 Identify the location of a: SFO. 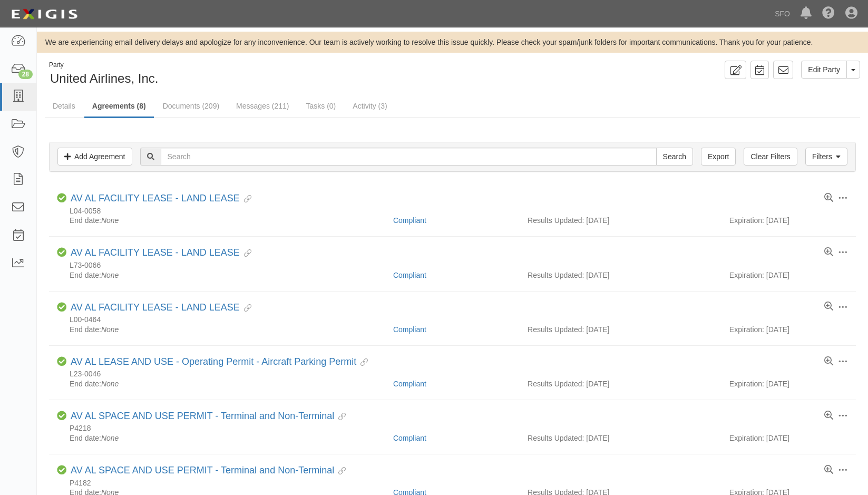
(782, 13).